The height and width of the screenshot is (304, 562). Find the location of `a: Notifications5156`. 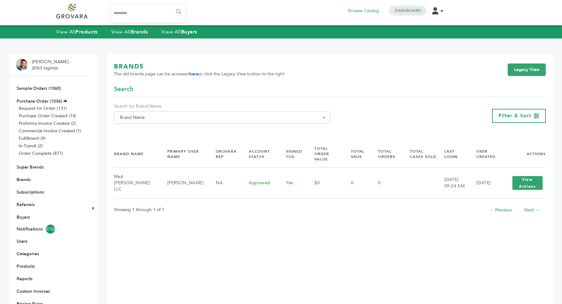

a: Notifications5156 is located at coordinates (48, 229).